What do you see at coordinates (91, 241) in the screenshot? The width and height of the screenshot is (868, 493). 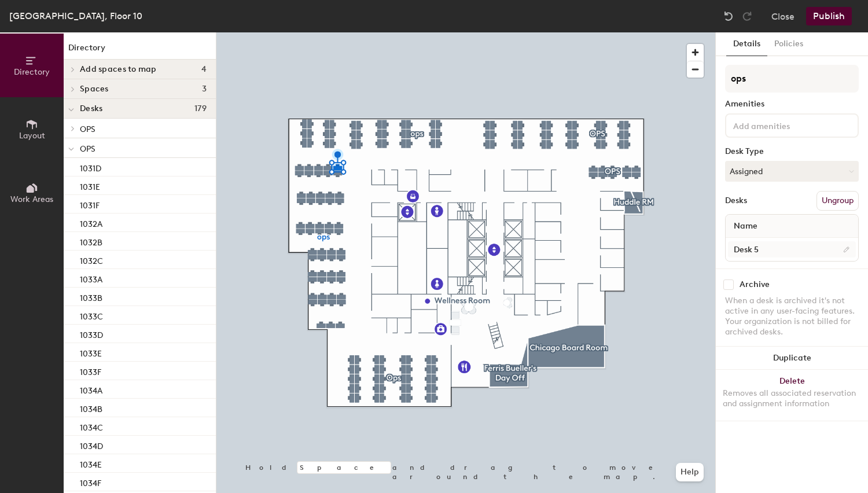 I see `p: 1032B` at bounding box center [91, 241].